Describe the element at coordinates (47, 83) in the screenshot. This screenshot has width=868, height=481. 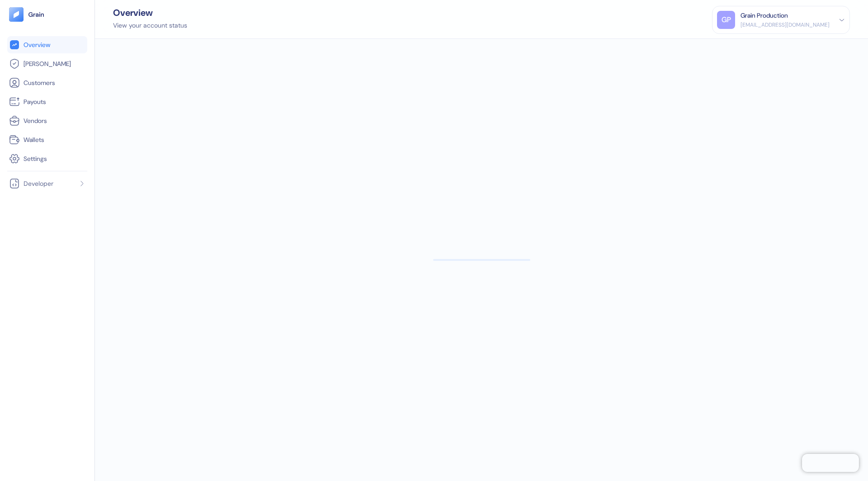
I see `a: Customers` at that location.